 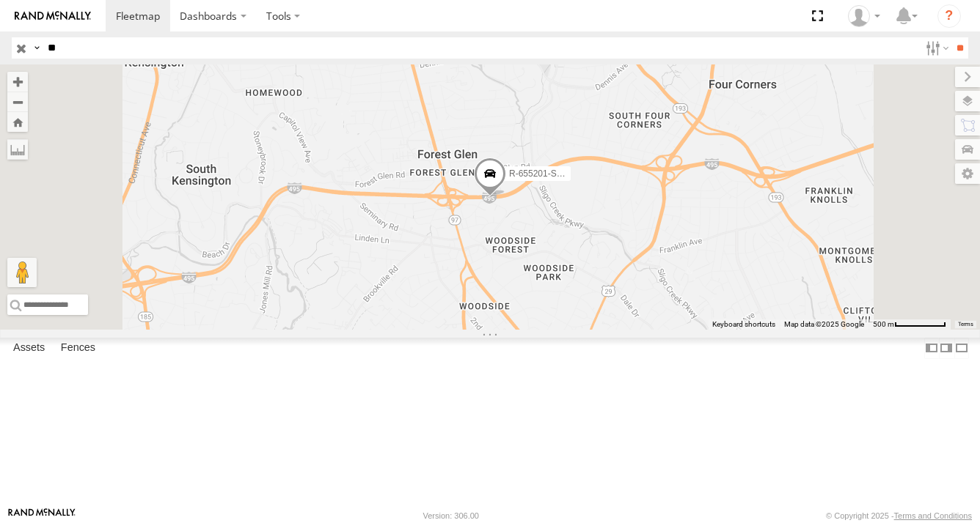 I want to click on img: rand-logo.svg, so click(x=52, y=16).